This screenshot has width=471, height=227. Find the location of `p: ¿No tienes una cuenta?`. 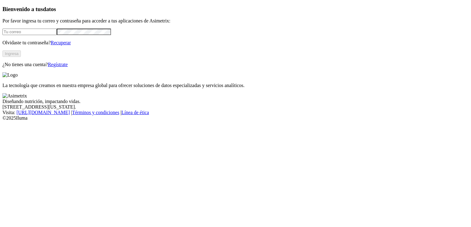

p: ¿No tienes una cuenta? is located at coordinates (236, 64).